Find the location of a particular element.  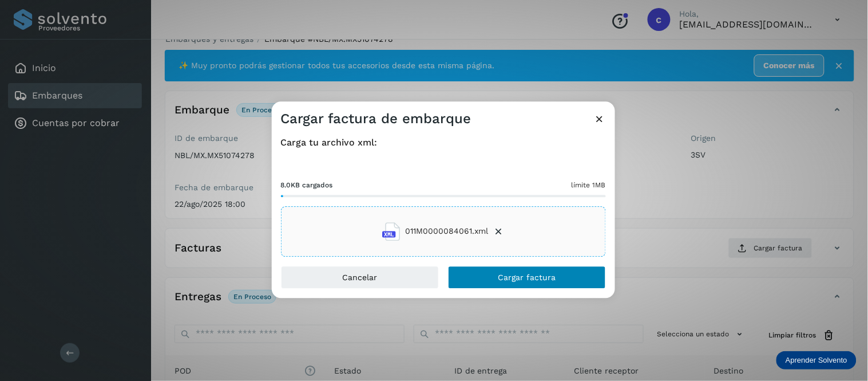

button: Cargar factura is located at coordinates (527, 277).